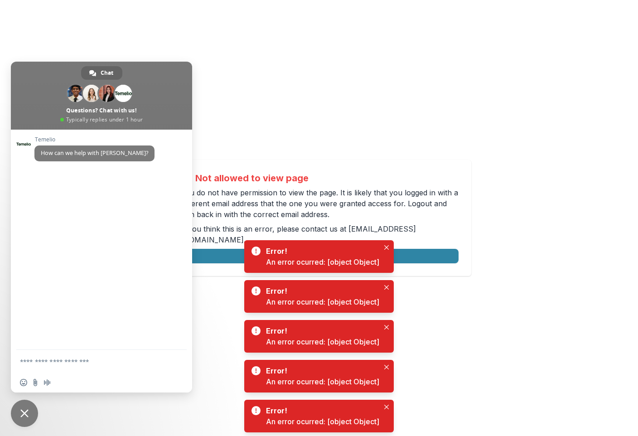  What do you see at coordinates (319, 203) in the screenshot?
I see `p: You do not have permission to view the page. It is likely that you logged in with a different ema...` at bounding box center [319, 203].